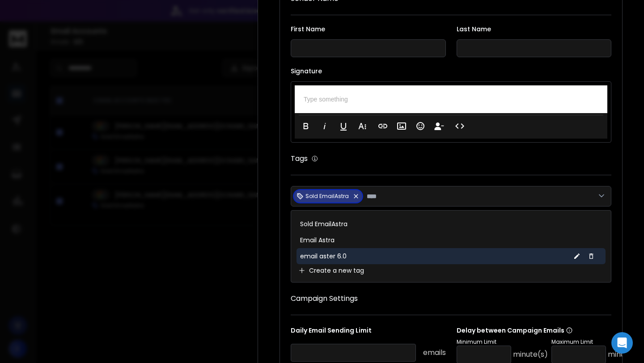  What do you see at coordinates (459, 126) in the screenshot?
I see `button: Code View` at bounding box center [459, 126].